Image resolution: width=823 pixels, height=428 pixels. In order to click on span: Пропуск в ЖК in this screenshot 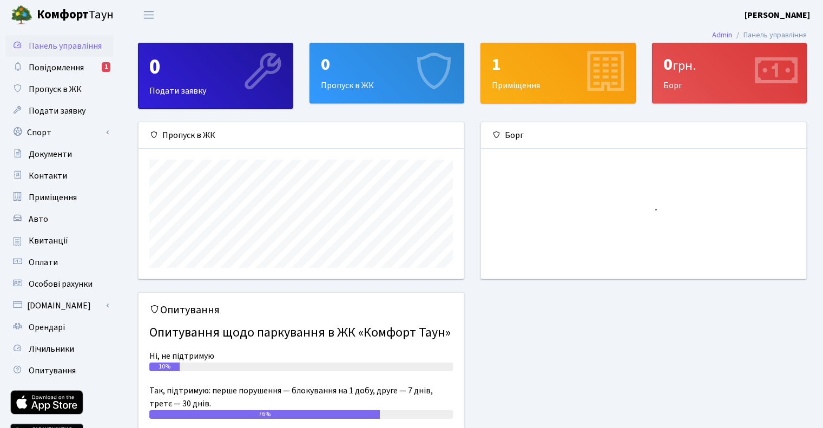, I will do `click(55, 89)`.